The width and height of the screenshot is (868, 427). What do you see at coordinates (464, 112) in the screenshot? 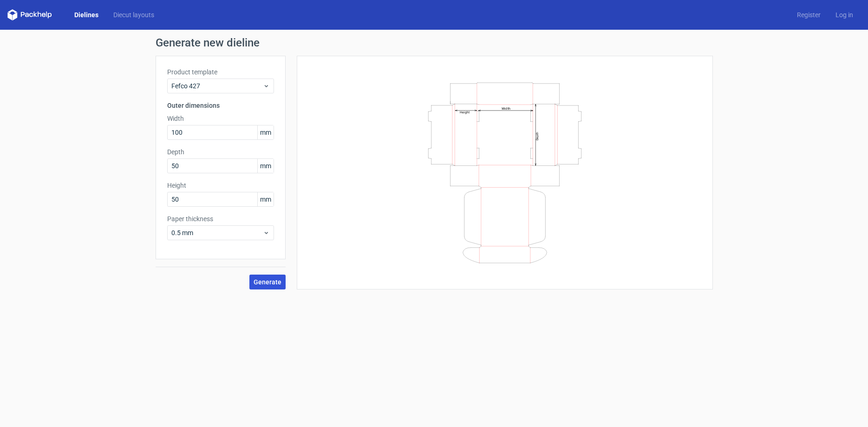
I see `text: Height` at bounding box center [464, 112].